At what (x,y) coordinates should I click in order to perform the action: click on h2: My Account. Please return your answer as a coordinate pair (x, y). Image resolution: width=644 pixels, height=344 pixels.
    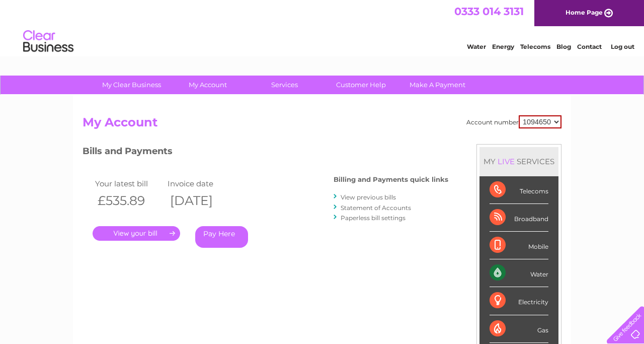
    Looking at the image, I should click on (322, 125).